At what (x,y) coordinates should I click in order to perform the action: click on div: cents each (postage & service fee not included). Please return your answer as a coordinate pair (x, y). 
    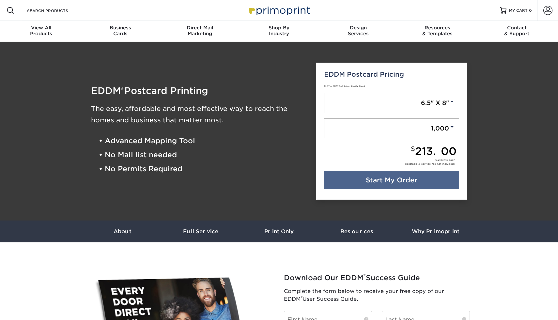
    Looking at the image, I should click on (430, 162).